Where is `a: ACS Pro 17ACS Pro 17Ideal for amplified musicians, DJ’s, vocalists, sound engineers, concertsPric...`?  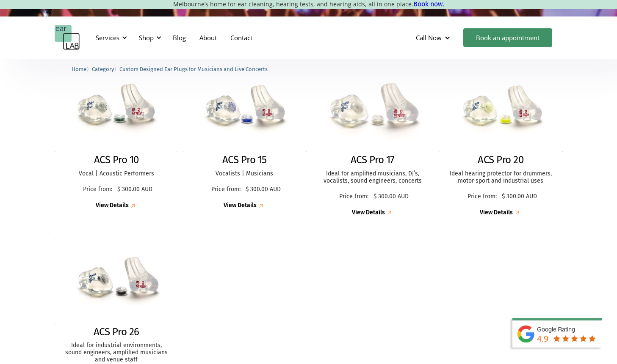 a: ACS Pro 17ACS Pro 17Ideal for amplified musicians, DJ’s, vocalists, sound engineers, concertsPric... is located at coordinates (373, 142).